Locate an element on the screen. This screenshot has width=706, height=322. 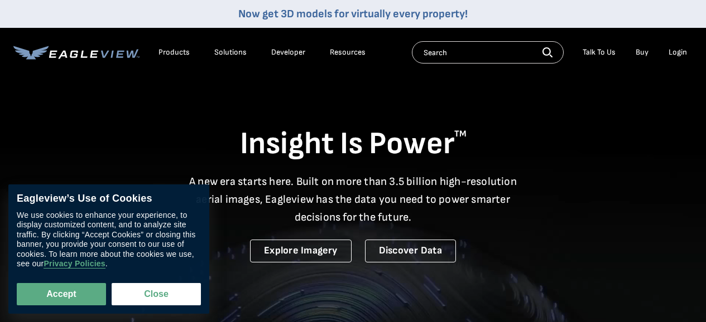
button: Accept is located at coordinates (61, 295).